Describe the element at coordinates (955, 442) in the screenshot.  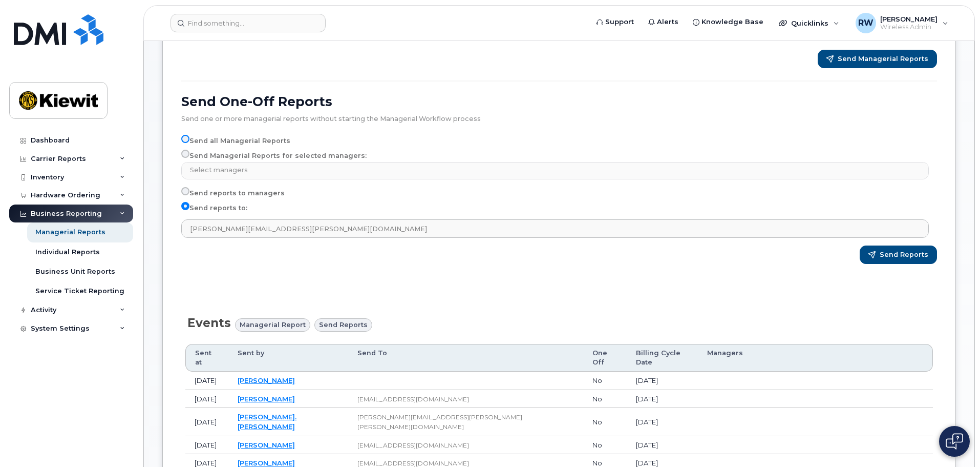
I see `img: Open chat` at that location.